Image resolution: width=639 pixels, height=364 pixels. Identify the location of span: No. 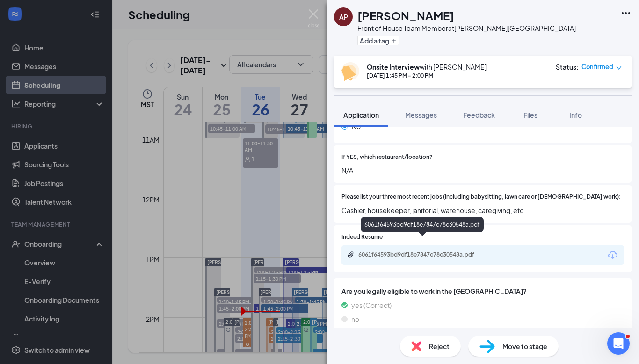
(356, 126).